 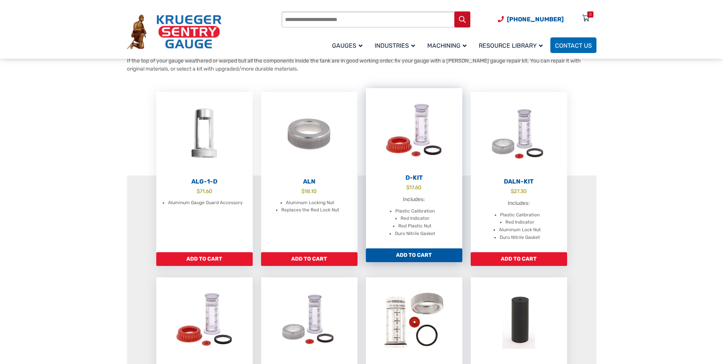 What do you see at coordinates (309, 191) in the screenshot?
I see `bdi: 18.10` at bounding box center [309, 191].